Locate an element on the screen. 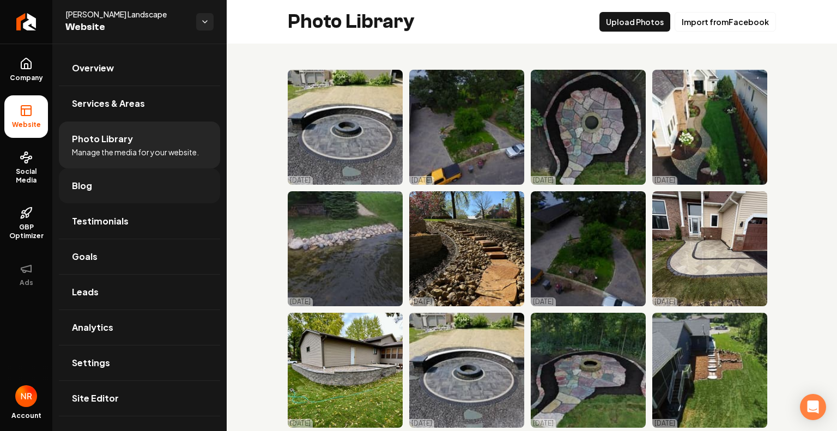  a: Settings is located at coordinates (140, 363).